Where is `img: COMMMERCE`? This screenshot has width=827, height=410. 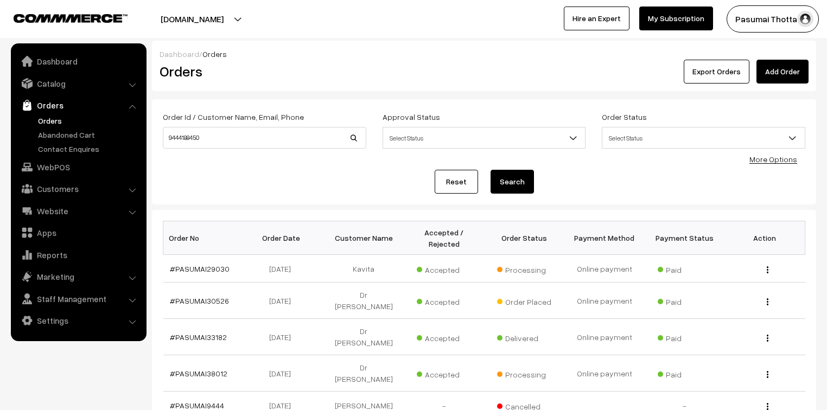
img: COMMMERCE is located at coordinates (71, 18).